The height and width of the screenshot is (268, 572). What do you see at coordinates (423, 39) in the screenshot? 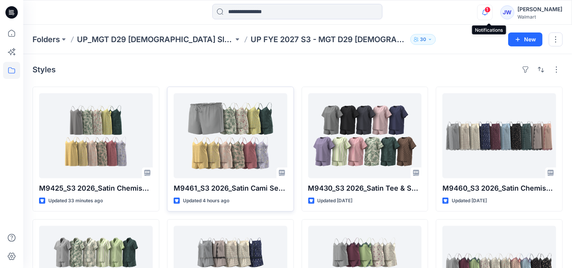
I see `button: 30` at bounding box center [423, 39].